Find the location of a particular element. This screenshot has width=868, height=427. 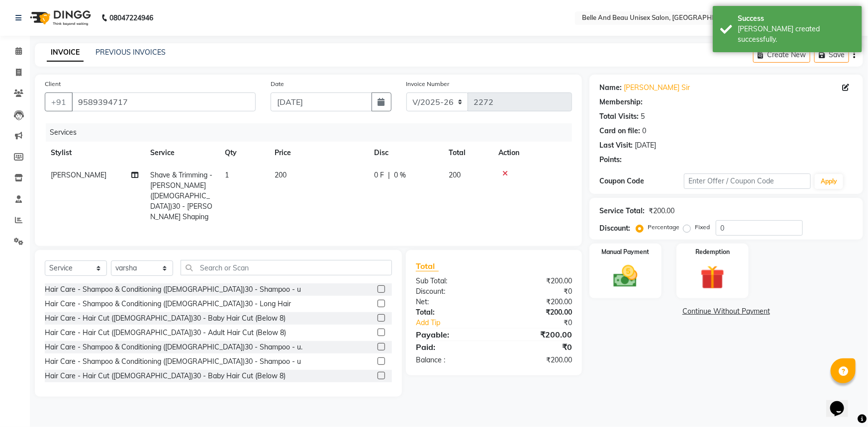

div: Total Visits: is located at coordinates (619, 116).